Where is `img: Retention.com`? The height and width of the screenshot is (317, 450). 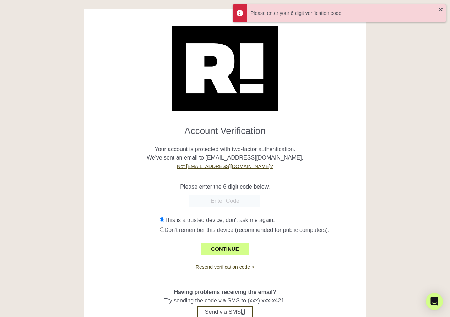
img: Retention.com is located at coordinates (225, 68).